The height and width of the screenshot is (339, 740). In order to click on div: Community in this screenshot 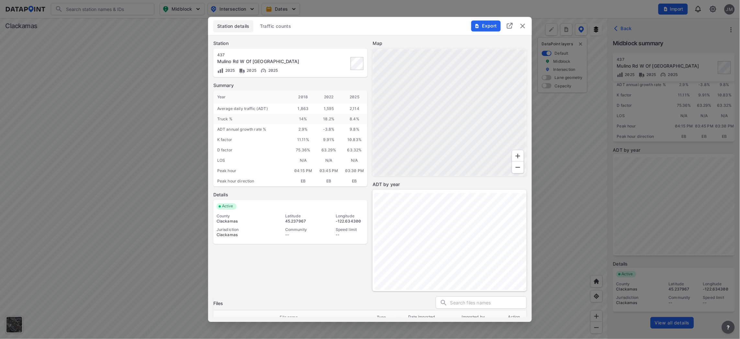, I will do `click(300, 230)`.